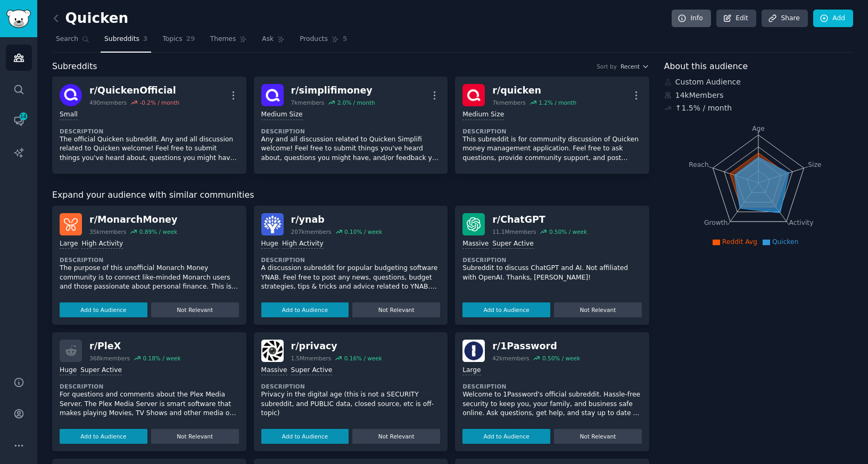 Image resolution: width=868 pixels, height=464 pixels. What do you see at coordinates (272, 351) in the screenshot?
I see `img: privacy` at bounding box center [272, 351].